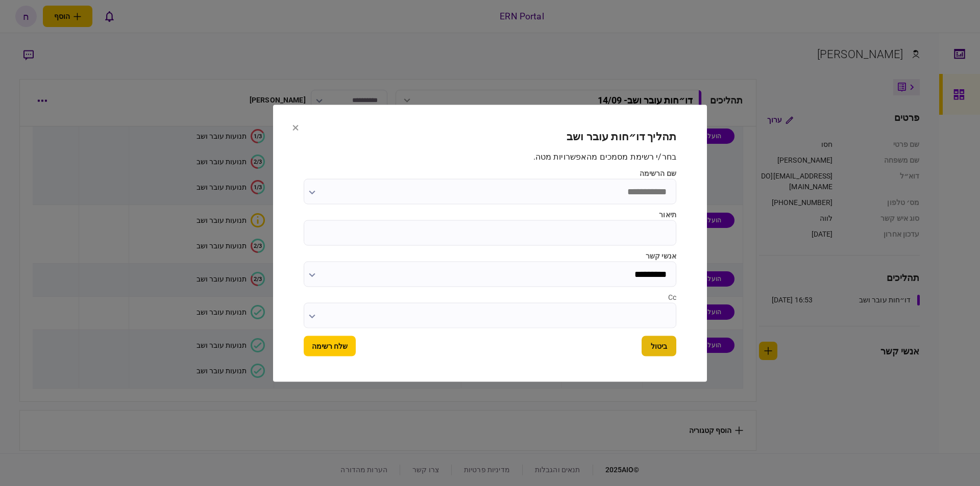 The width and height of the screenshot is (980, 486). Describe the element at coordinates (490, 233) in the screenshot. I see `input: תיאור` at that location.